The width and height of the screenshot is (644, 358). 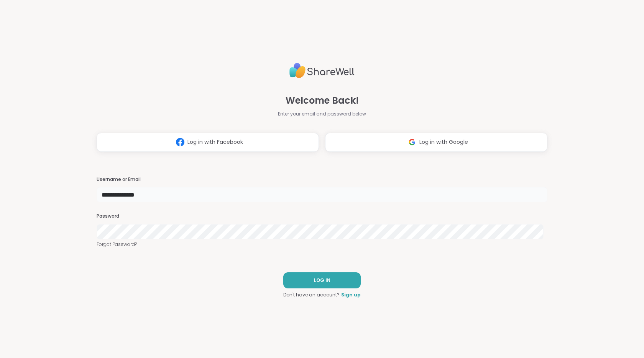 What do you see at coordinates (322, 281) in the screenshot?
I see `span: LOG IN` at bounding box center [322, 281].